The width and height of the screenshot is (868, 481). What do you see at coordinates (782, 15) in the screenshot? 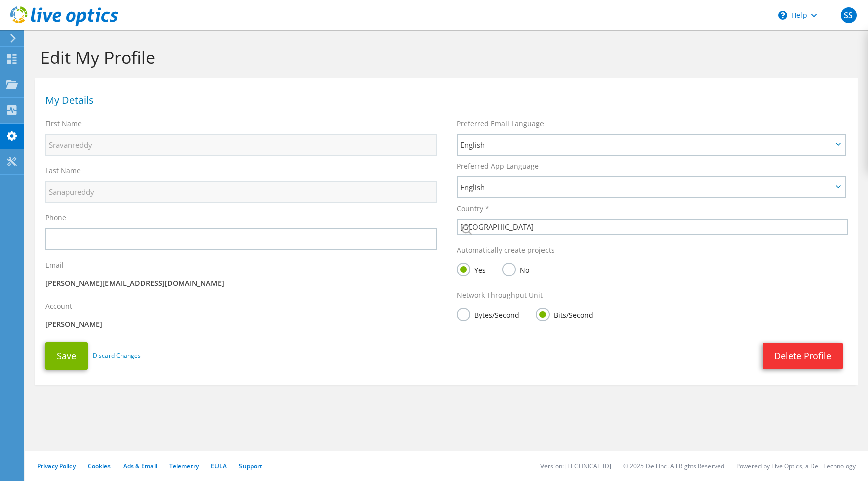
I see `svg: \n` at bounding box center [782, 15].